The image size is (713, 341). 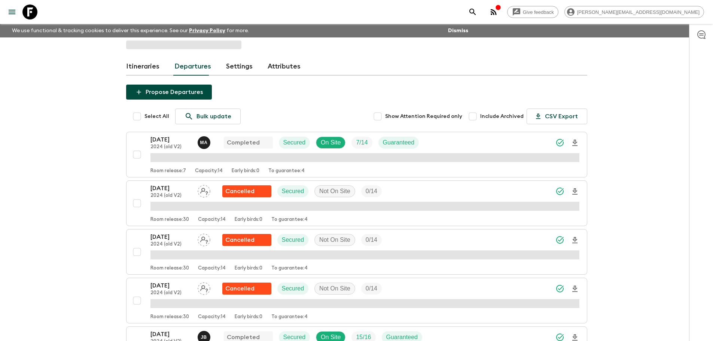 What do you see at coordinates (193, 67) in the screenshot?
I see `a: Departures` at bounding box center [193, 67].